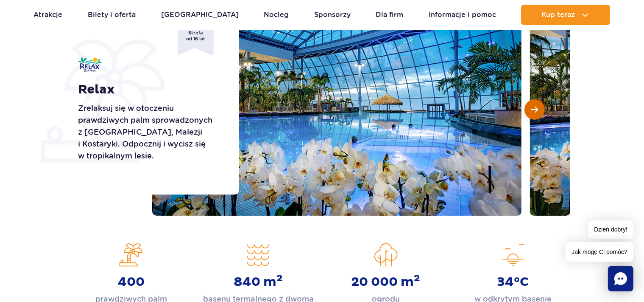  What do you see at coordinates (276, 15) in the screenshot?
I see `a: Nocleg` at bounding box center [276, 15].